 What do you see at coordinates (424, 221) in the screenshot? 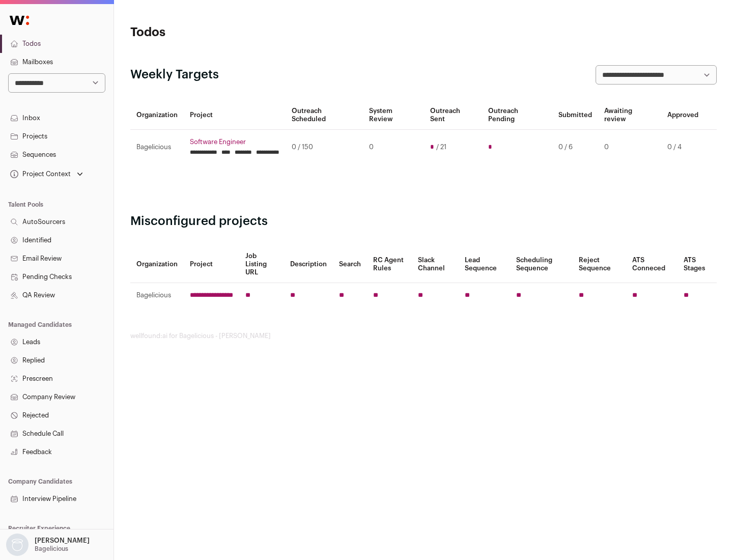
I see `h2: Misconfigured projects` at bounding box center [424, 221].